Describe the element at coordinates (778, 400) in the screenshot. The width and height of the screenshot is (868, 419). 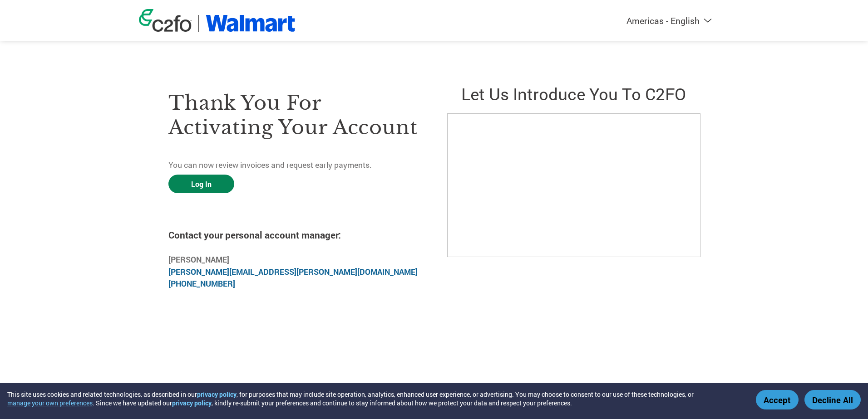
I see `button: Accept` at that location.